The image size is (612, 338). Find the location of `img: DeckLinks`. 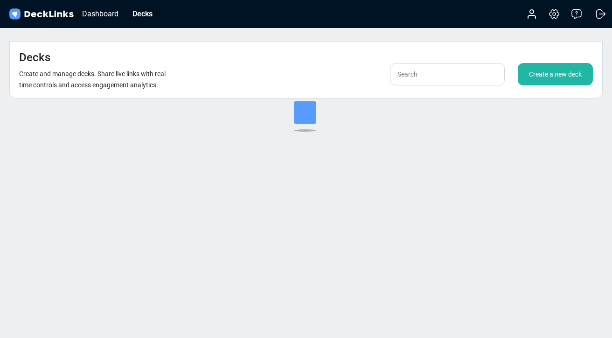

img: DeckLinks is located at coordinates (41, 14).